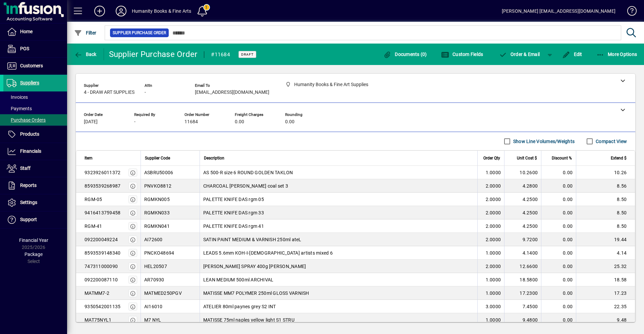 Image resolution: width=644 pixels, height=334 pixels. I want to click on button: Order & Email, so click(519, 54).